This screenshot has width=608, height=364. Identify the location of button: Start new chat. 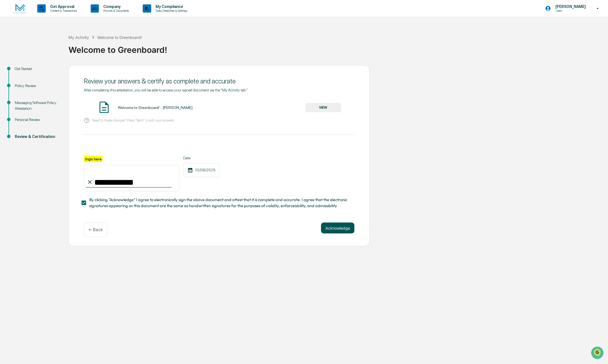
(96, 46).